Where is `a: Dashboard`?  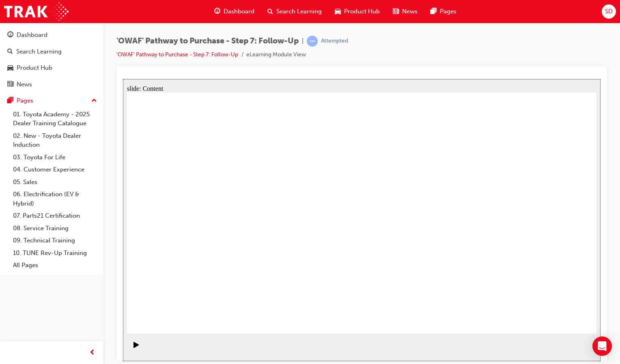
a: Dashboard is located at coordinates (51, 35).